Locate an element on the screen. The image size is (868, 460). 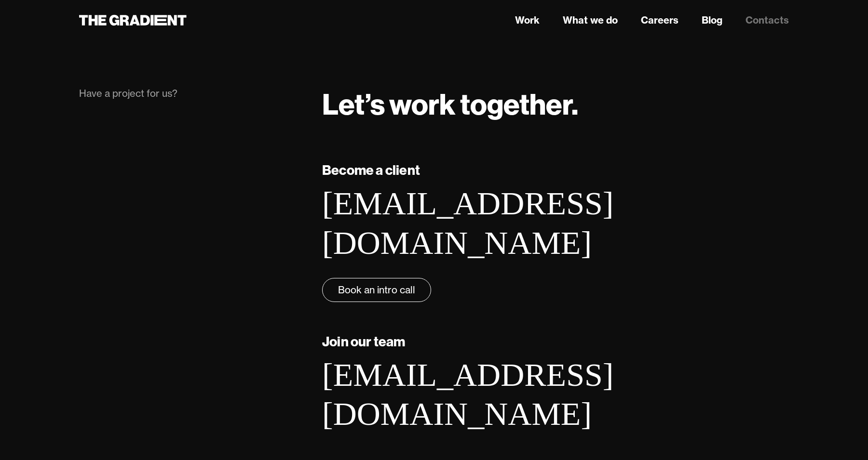
a: Work is located at coordinates (526, 20).